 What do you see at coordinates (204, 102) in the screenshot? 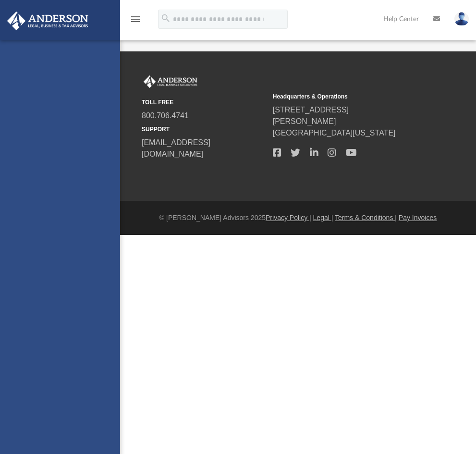
I see `small: TOLL FREE` at bounding box center [204, 102].